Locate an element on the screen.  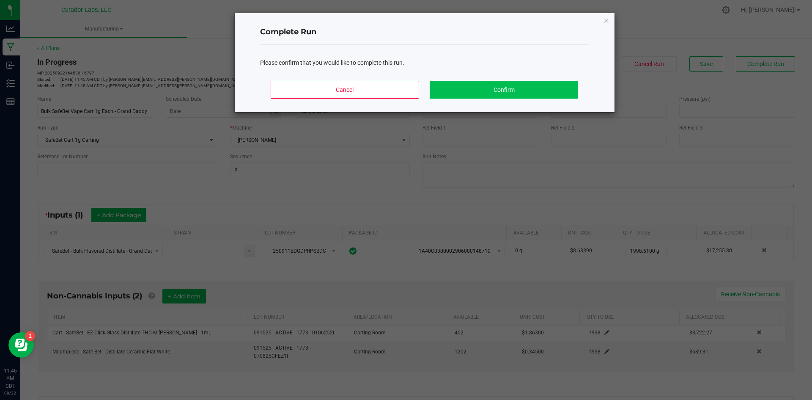
button: Close is located at coordinates (607, 20).